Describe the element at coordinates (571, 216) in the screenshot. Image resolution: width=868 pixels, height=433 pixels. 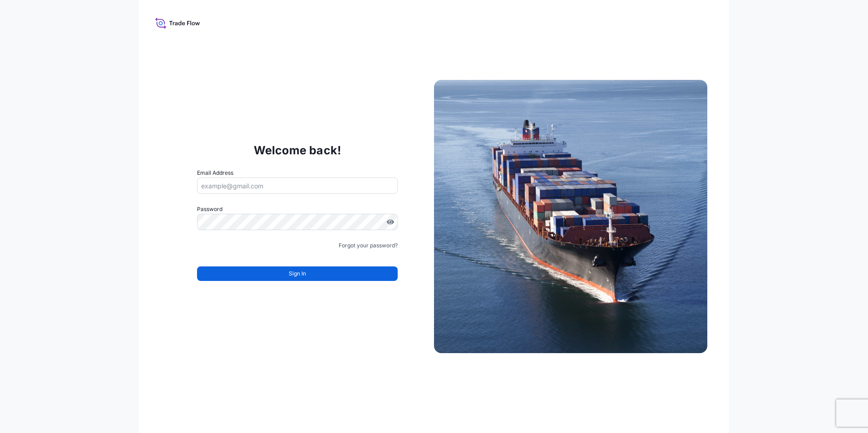
I see `img: Ship illustration` at that location.